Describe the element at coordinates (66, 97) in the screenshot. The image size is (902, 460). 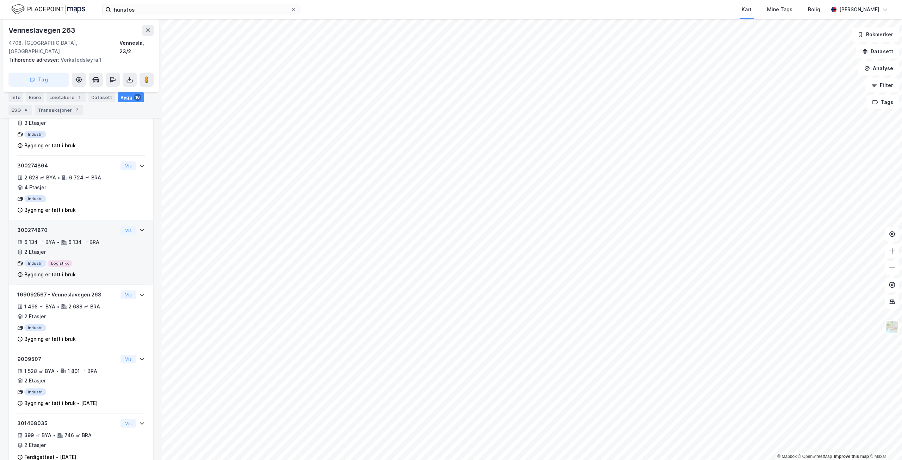
I see `div: Leietakere` at that location.